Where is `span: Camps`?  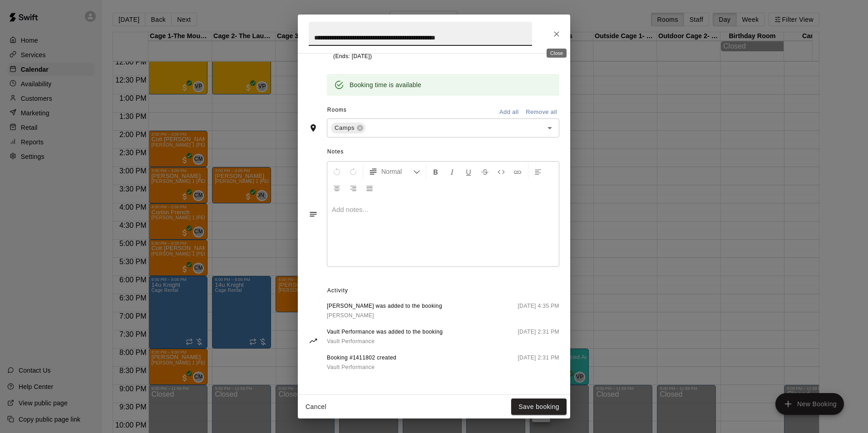
span: Camps is located at coordinates (345, 128).